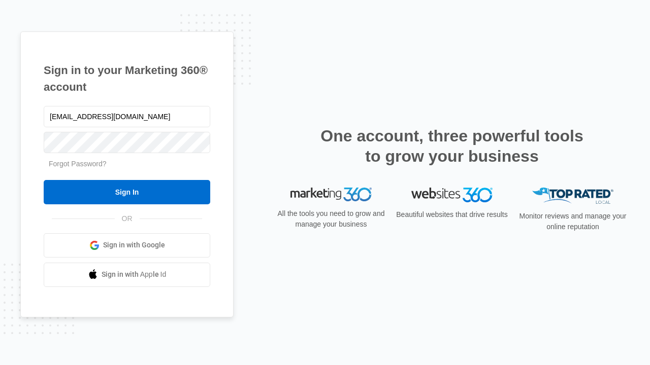 This screenshot has height=365, width=650. I want to click on input: Sign In, so click(127, 192).